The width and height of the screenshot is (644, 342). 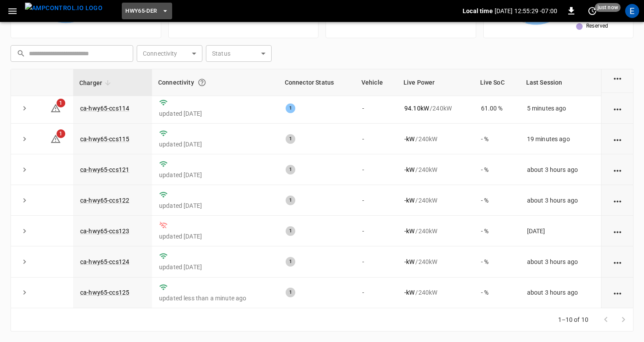 What do you see at coordinates (607, 7) in the screenshot?
I see `span: just now` at bounding box center [607, 7].